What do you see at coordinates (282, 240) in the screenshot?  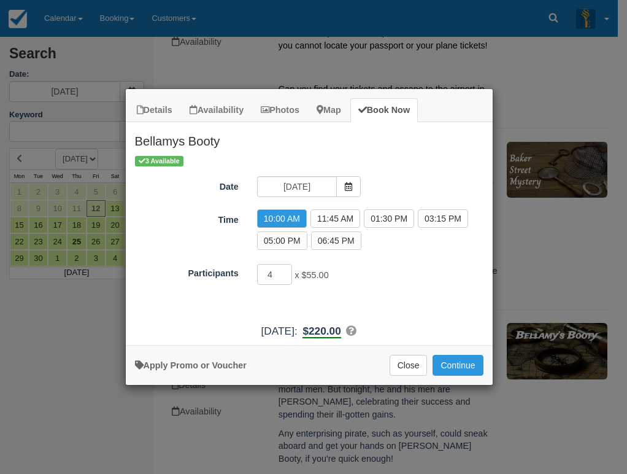 I see `label: 05:00 PM` at bounding box center [282, 240].